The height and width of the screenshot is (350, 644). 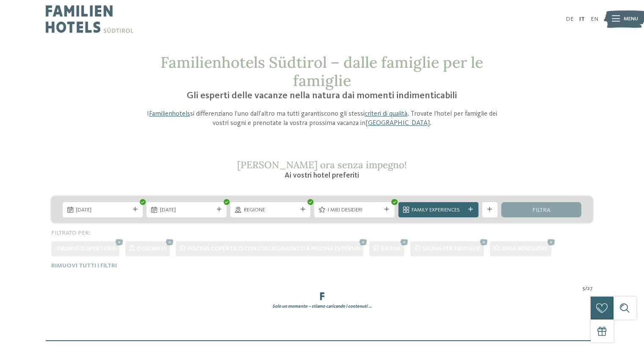 What do you see at coordinates (322, 118) in the screenshot?
I see `p: I si differenziano l’uno dall’altro ma tutti garantiscono gli stessi . Trovate l’hotel per famigl...` at bounding box center [322, 118].